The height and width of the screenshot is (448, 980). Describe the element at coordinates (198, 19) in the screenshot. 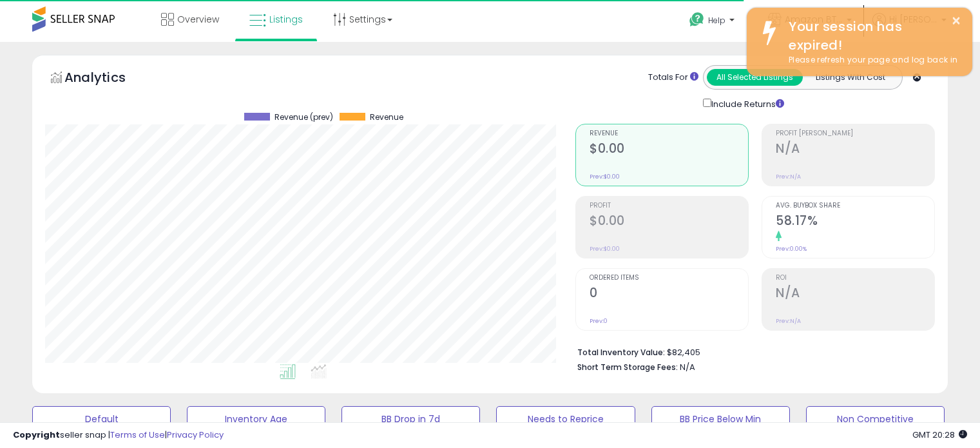

I see `span: Overview` at that location.